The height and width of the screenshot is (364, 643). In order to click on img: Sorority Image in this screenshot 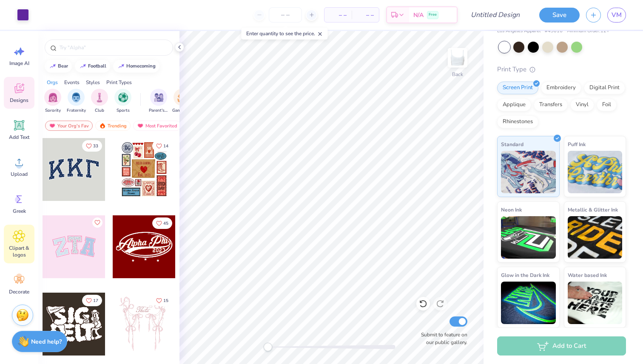, I will do `click(53, 97)`.